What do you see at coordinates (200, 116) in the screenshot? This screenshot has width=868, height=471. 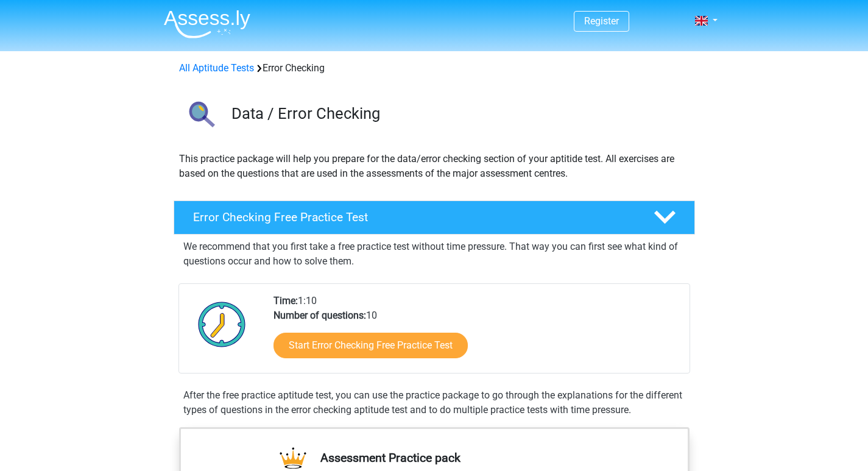 I see `img: error checking` at bounding box center [200, 116].